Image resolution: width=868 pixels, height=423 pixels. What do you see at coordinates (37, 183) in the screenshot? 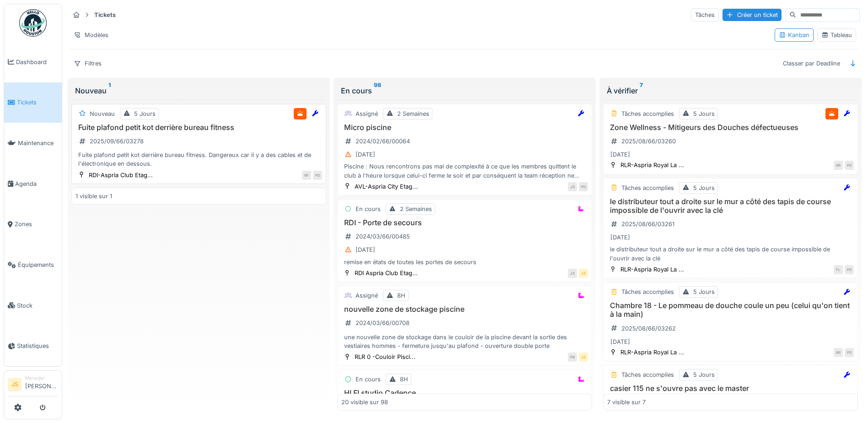
I see `span: Agenda` at bounding box center [37, 183].